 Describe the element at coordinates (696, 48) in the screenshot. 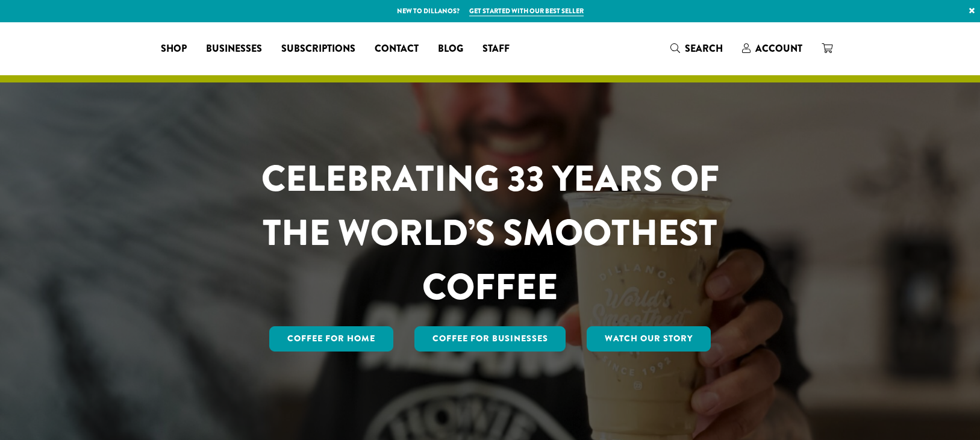

I see `a: Search` at that location.